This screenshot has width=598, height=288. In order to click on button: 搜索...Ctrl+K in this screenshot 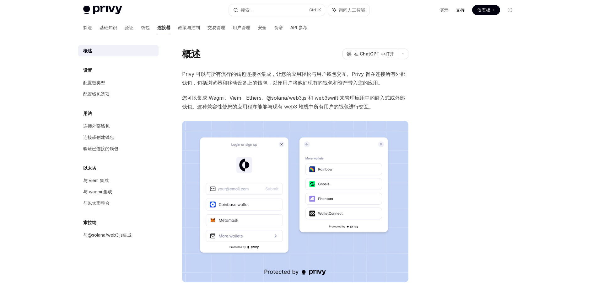, I will do `click(277, 10)`.